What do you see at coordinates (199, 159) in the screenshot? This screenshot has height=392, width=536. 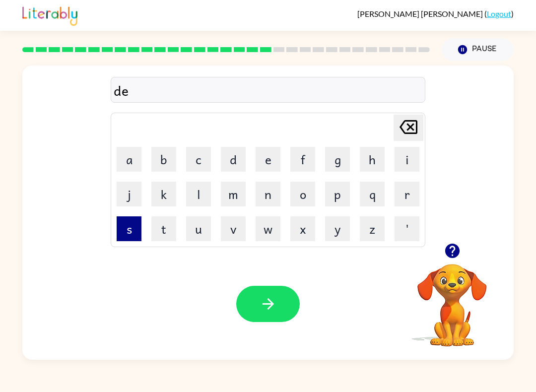 I see `button: c` at bounding box center [199, 159].